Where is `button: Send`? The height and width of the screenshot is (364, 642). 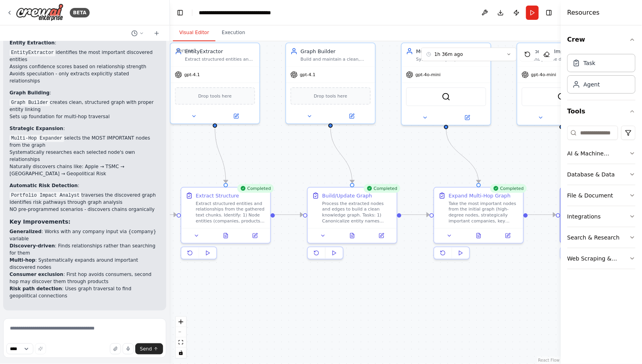 button: Send is located at coordinates (149, 349).